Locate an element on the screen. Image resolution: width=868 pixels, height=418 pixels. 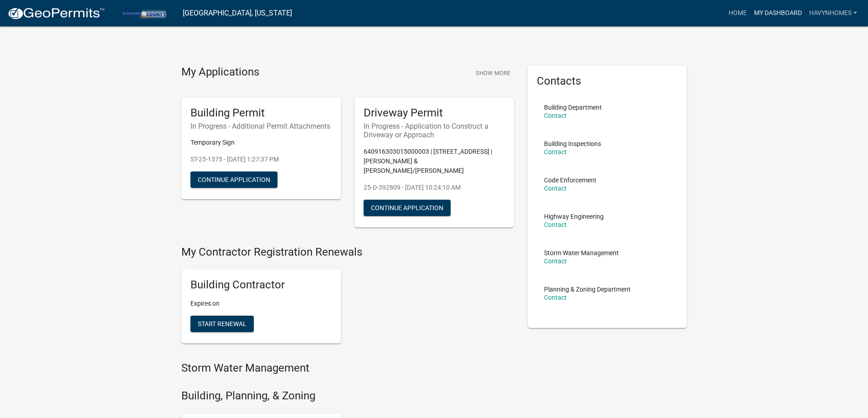
button: Start Renewal is located at coordinates (222, 324).